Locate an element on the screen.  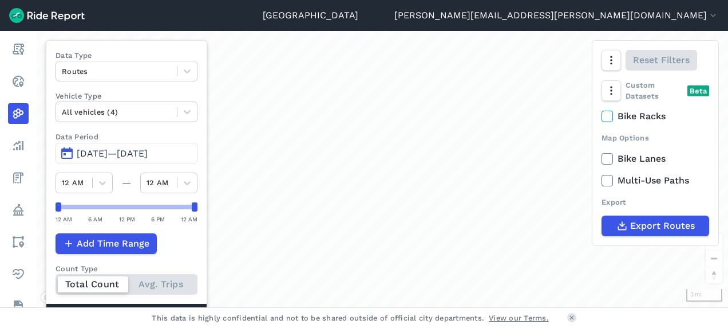
span: Add Time Range is located at coordinates (113, 243).